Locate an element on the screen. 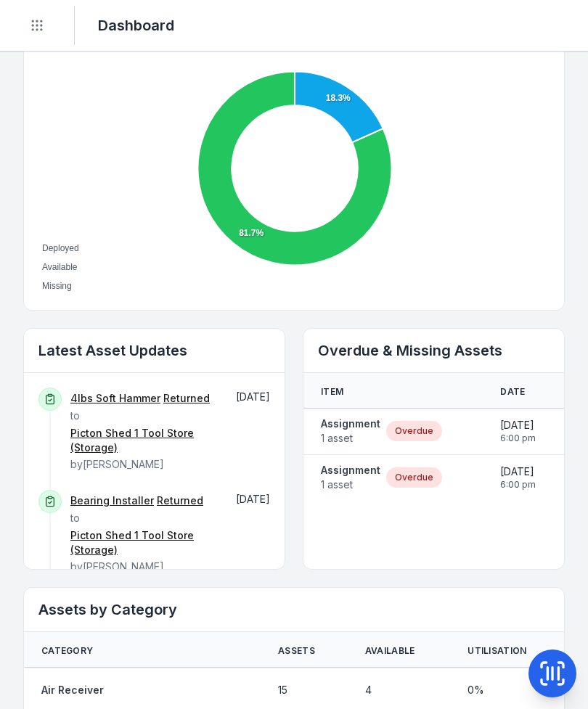 This screenshot has height=709, width=588. span: Category is located at coordinates (67, 651).